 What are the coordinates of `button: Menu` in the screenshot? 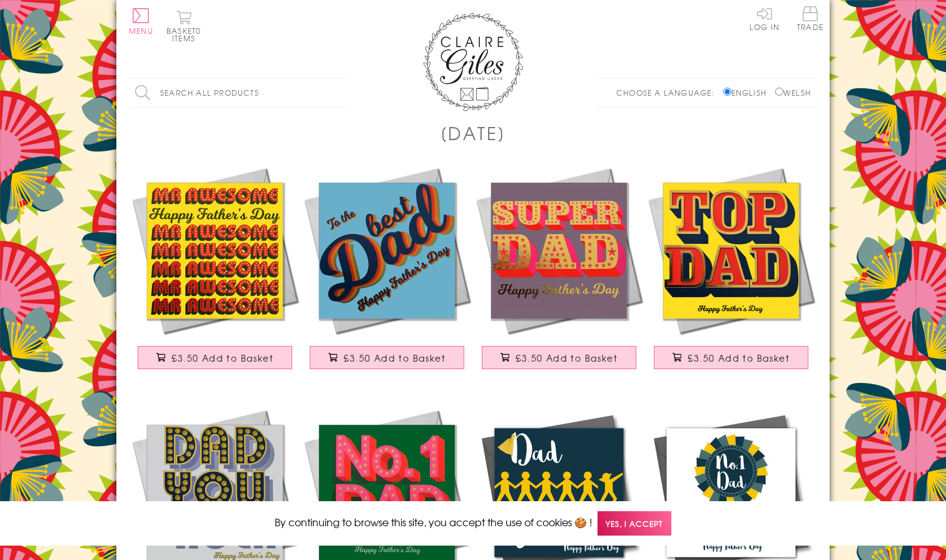 It's located at (141, 21).